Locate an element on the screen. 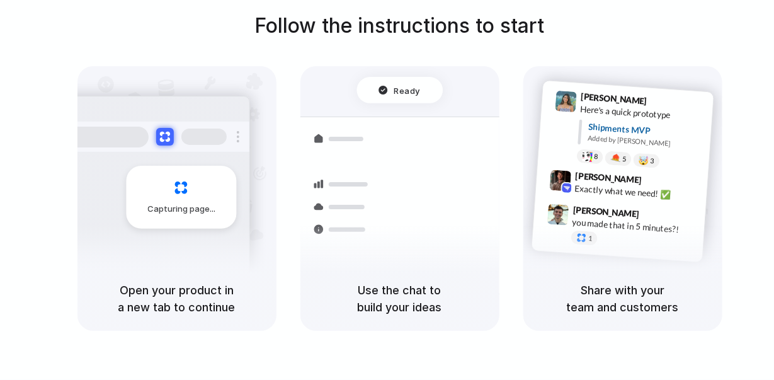 This screenshot has width=774, height=380. div: Here's a quick prototype is located at coordinates (643, 113).